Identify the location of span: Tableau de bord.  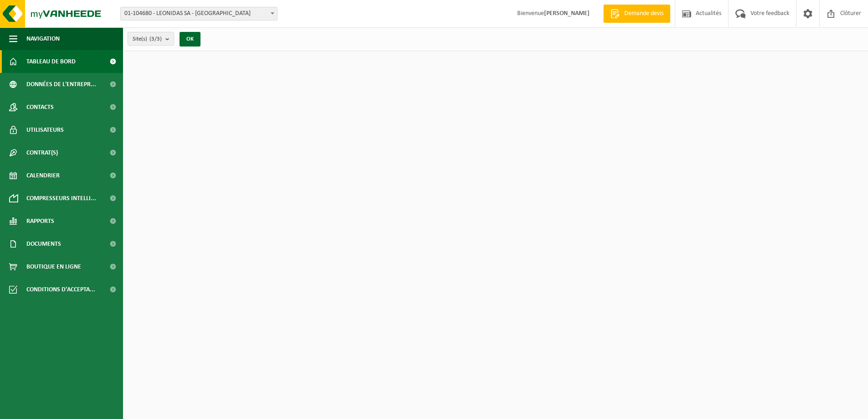
(51, 61).